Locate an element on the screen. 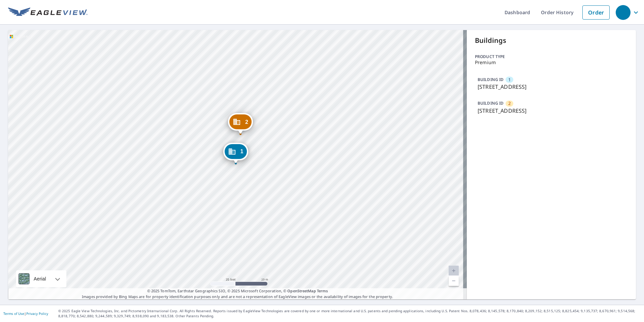  img: EV Logo is located at coordinates (48, 12).